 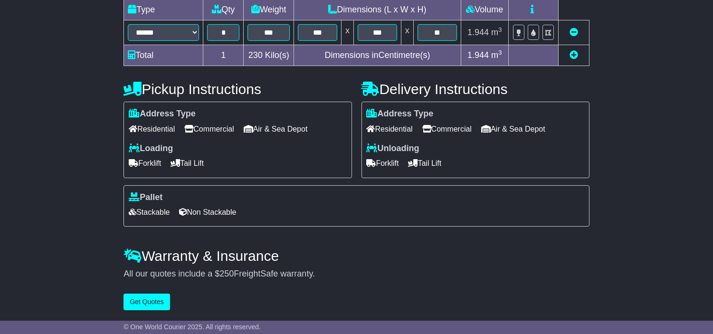 I want to click on span: © One World Courier 2025. All rights reserved., so click(x=192, y=327).